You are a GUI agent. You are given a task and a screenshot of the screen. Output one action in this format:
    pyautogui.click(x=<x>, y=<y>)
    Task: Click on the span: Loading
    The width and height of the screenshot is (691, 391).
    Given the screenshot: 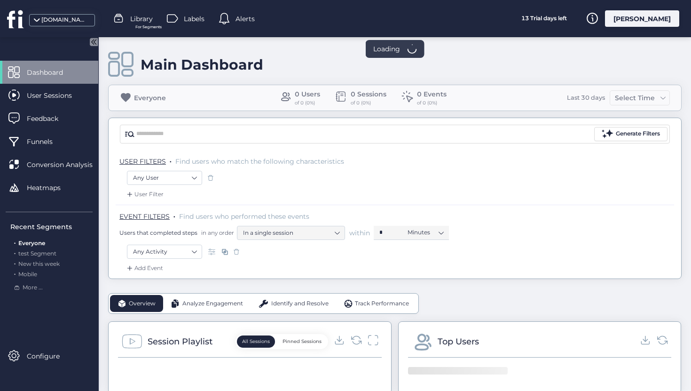 What is the action you would take?
    pyautogui.click(x=386, y=49)
    